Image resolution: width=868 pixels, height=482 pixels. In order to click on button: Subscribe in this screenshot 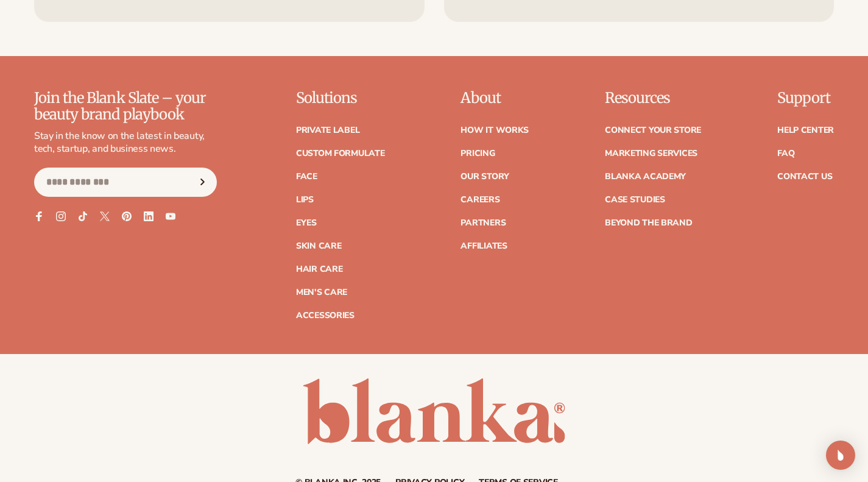, I will do `click(203, 182)`.